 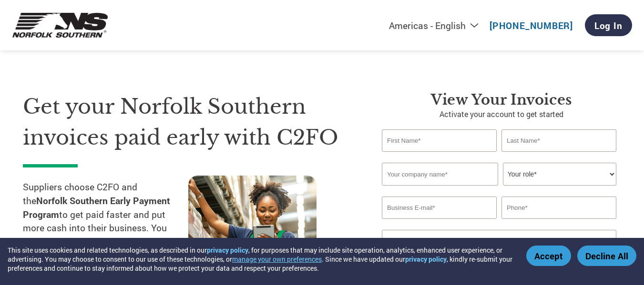 I want to click on div: Inavlid Phone Number, so click(x=559, y=223).